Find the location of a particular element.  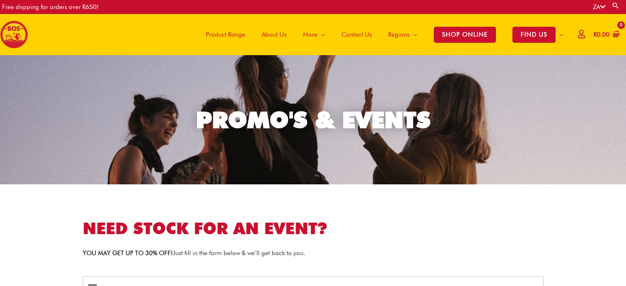

span: SHOP ONLINE is located at coordinates (465, 35).